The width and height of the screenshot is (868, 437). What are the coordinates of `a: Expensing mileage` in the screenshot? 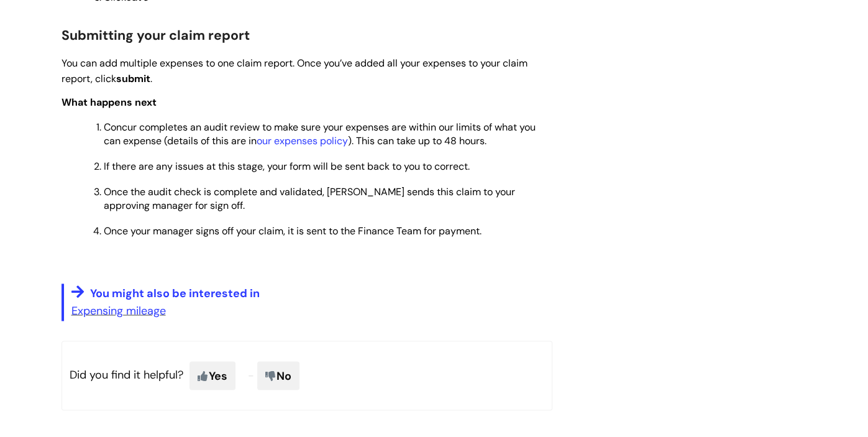 It's located at (119, 310).